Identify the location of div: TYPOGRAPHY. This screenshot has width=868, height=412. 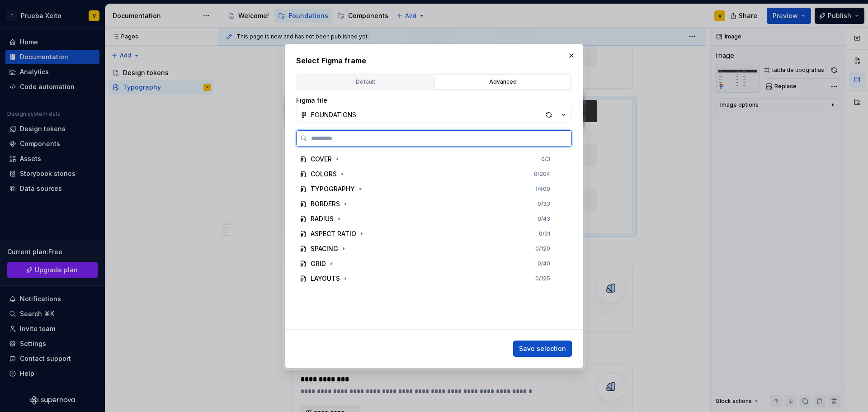
(333, 189).